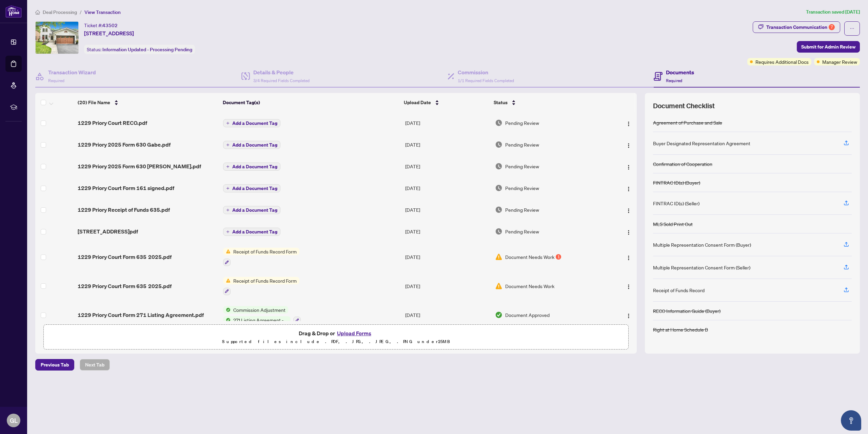 This screenshot has width=868, height=434. What do you see at coordinates (124, 144) in the screenshot?
I see `span: 1229 Priory 2025 Form 630 Gabe.pdf` at bounding box center [124, 144].